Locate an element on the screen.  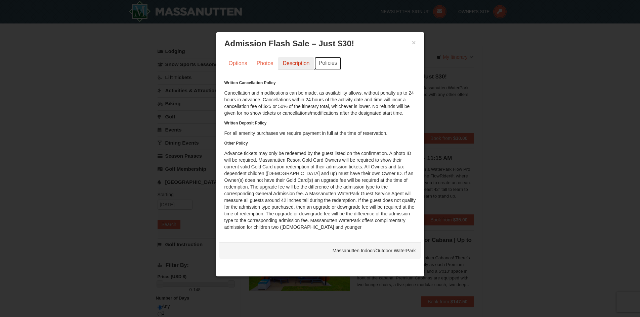
h6: Other Policy is located at coordinates (320, 143).